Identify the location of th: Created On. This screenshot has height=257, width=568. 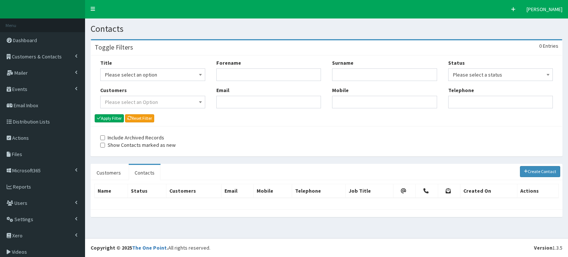
(488, 191).